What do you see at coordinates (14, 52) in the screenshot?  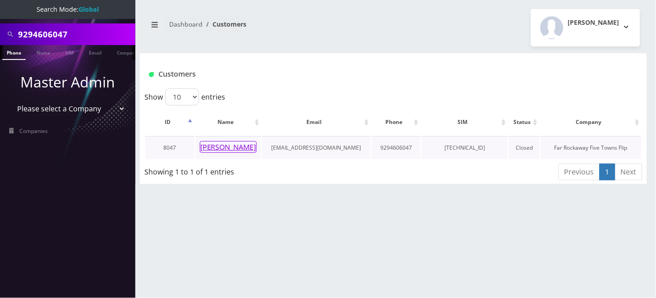 I see `a: Phone` at bounding box center [14, 52].